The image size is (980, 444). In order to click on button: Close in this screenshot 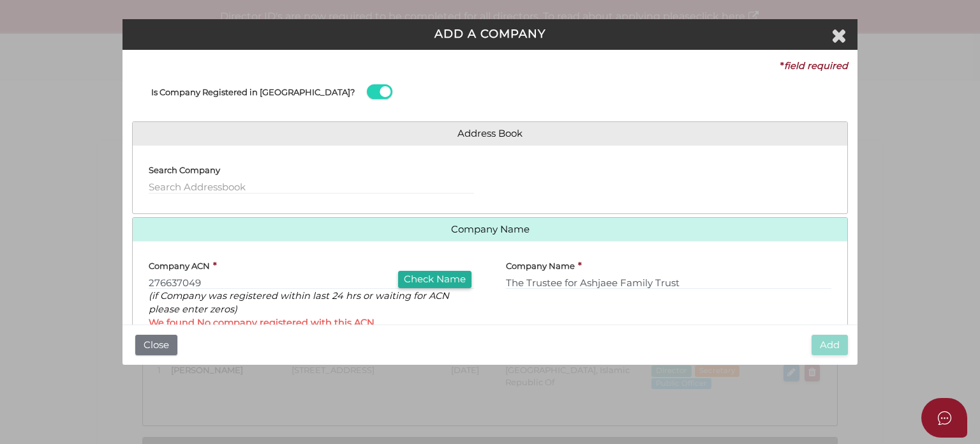, I will do `click(156, 345)`.